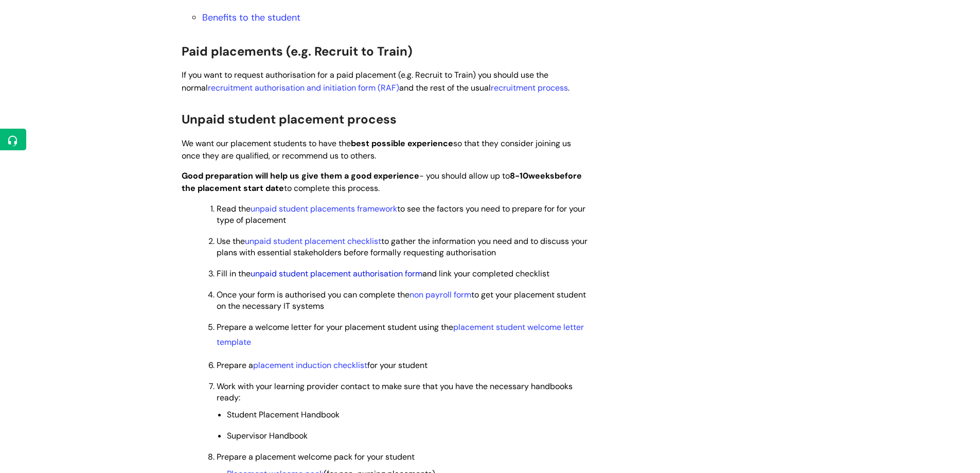  What do you see at coordinates (252, 17) in the screenshot?
I see `a: Benefits to the student` at bounding box center [252, 17].